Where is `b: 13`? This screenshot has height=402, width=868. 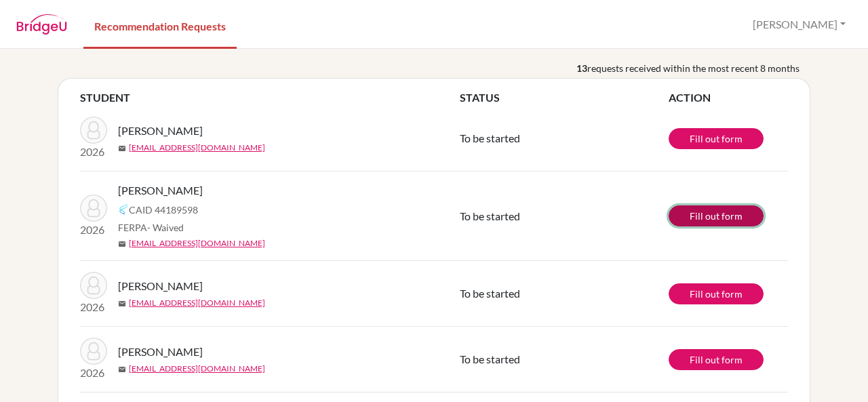
b: 13 is located at coordinates (582, 68).